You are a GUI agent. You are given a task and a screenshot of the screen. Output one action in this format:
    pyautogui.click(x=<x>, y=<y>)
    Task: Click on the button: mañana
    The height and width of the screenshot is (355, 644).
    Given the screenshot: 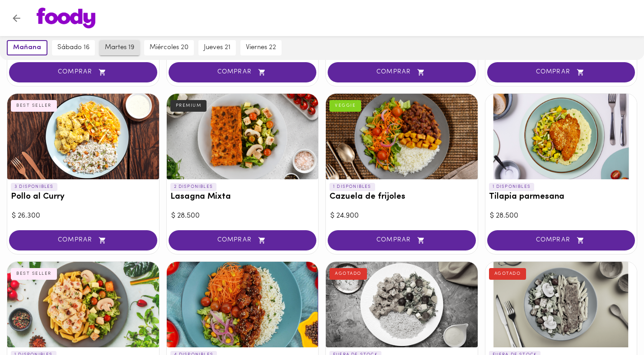 What is the action you would take?
    pyautogui.click(x=27, y=48)
    